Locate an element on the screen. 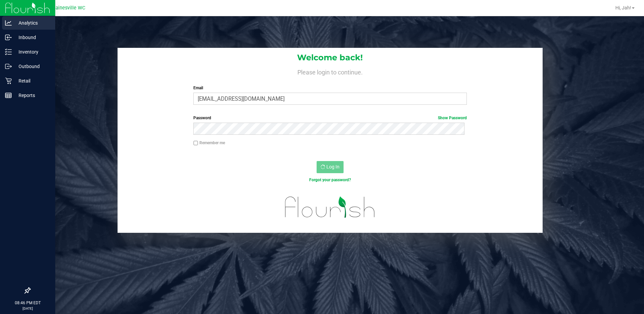 Image resolution: width=644 pixels, height=314 pixels. inline-svg: Retail is located at coordinates (8, 81).